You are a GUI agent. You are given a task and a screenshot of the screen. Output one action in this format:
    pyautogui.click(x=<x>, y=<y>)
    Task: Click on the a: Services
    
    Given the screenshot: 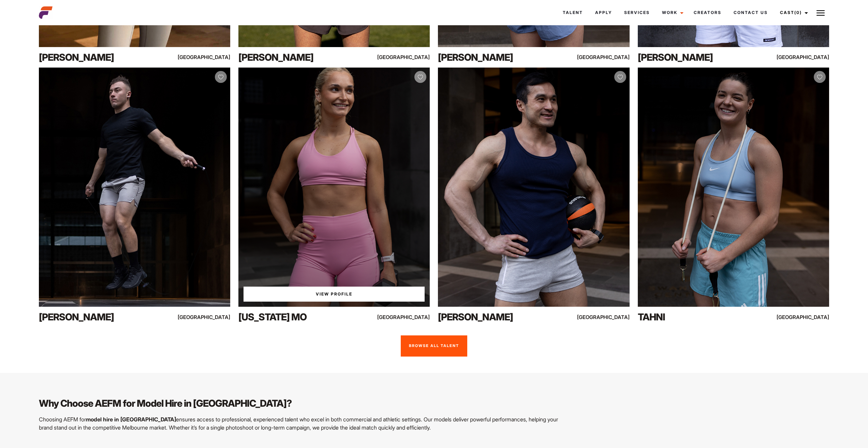 What is the action you would take?
    pyautogui.click(x=637, y=13)
    